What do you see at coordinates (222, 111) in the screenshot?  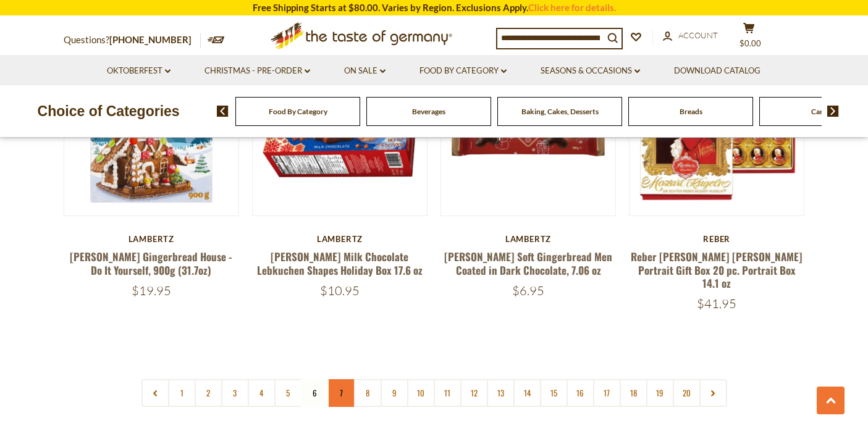 I see `img: previous arrow` at bounding box center [222, 111].